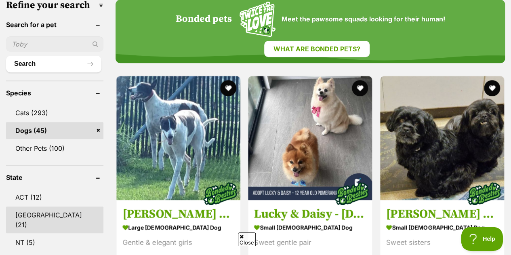 The width and height of the screenshot is (511, 255). I want to click on span: Close, so click(247, 239).